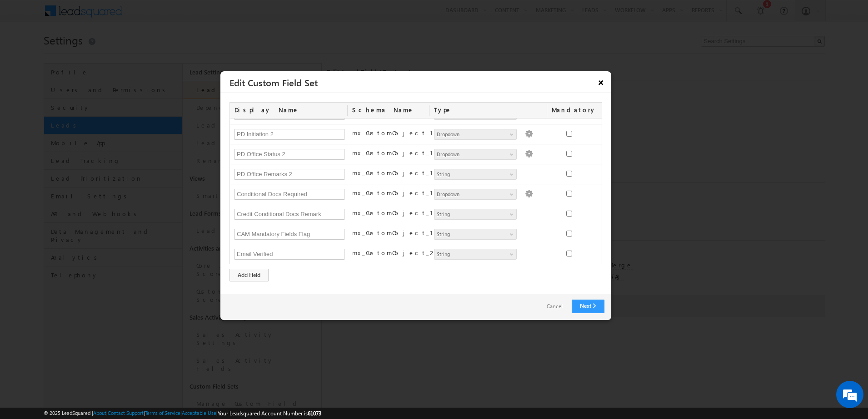 This screenshot has height=419, width=868. What do you see at coordinates (555, 307) in the screenshot?
I see `a: Cancel` at bounding box center [555, 307].